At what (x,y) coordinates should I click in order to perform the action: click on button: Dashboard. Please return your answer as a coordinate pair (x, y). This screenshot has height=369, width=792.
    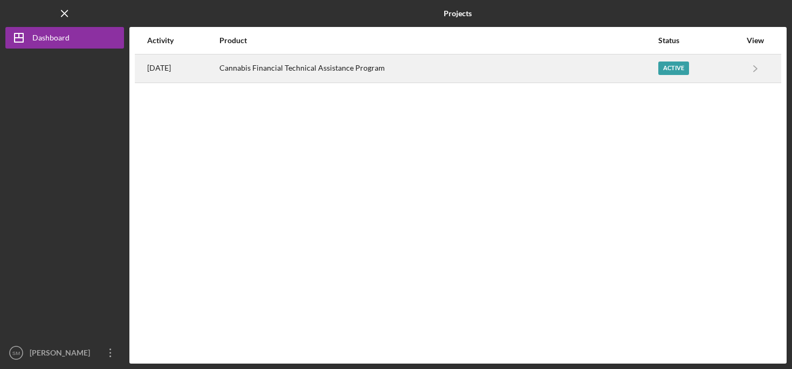
    Looking at the image, I should click on (65, 38).